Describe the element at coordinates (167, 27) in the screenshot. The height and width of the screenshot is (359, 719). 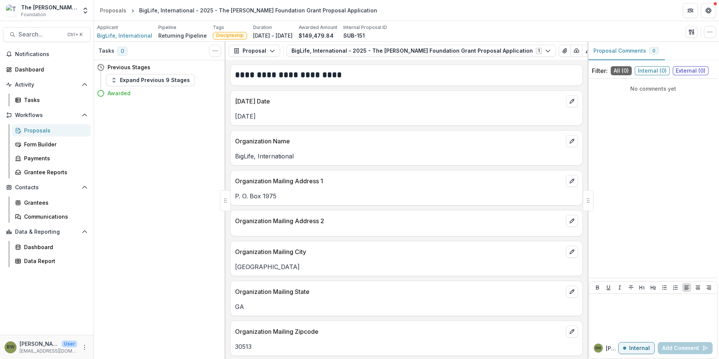
I see `p: Pipeline` at that location.